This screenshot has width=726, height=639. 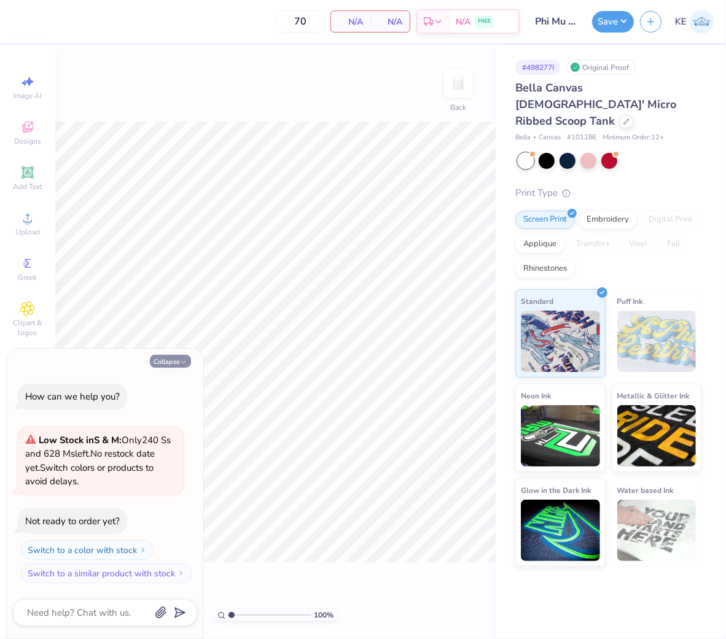 What do you see at coordinates (545, 269) in the screenshot?
I see `div: Rhinestones` at bounding box center [545, 269].